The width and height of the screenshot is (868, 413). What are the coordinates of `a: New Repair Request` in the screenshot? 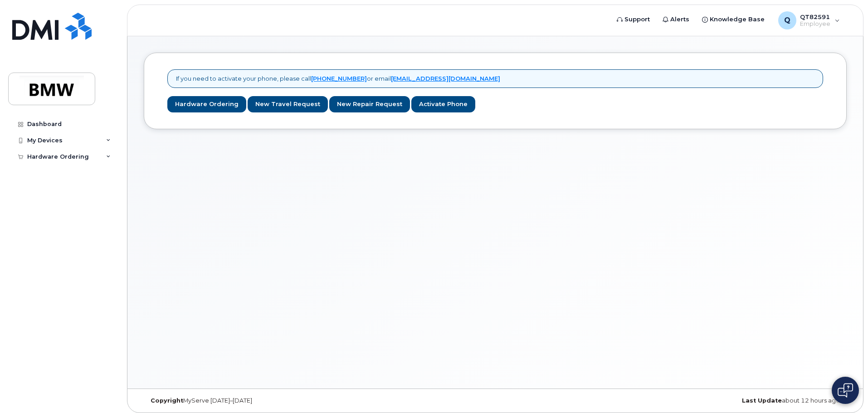 It's located at (370, 105).